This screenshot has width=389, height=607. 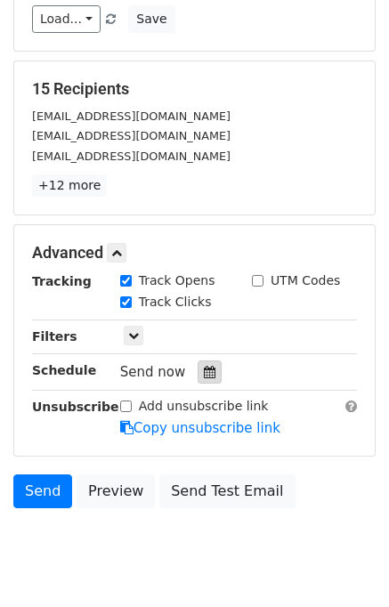 What do you see at coordinates (153, 372) in the screenshot?
I see `span: Send now` at bounding box center [153, 372].